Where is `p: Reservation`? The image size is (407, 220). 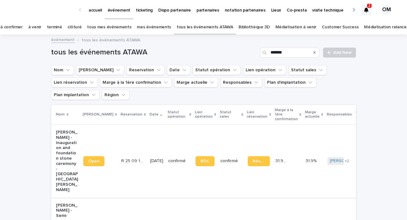 p: Reservation is located at coordinates (131, 114).